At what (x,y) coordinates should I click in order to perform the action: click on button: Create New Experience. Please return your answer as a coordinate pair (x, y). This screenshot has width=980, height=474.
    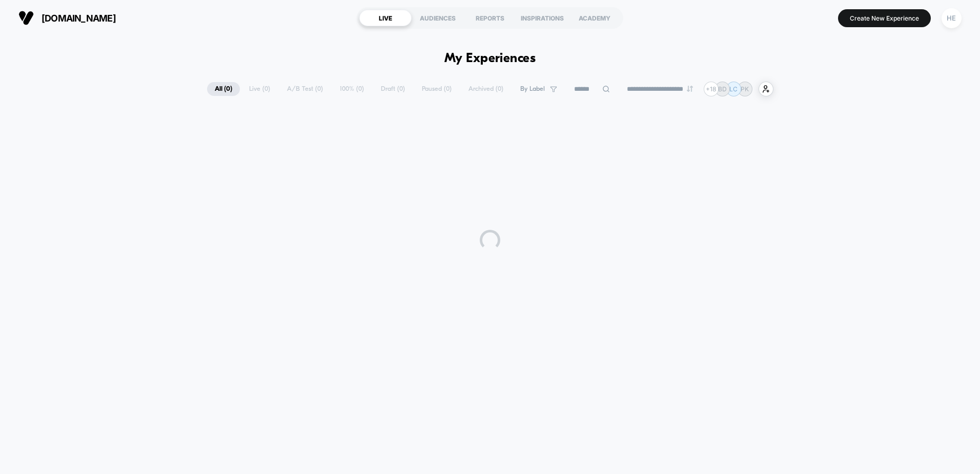
    Looking at the image, I should click on (885, 18).